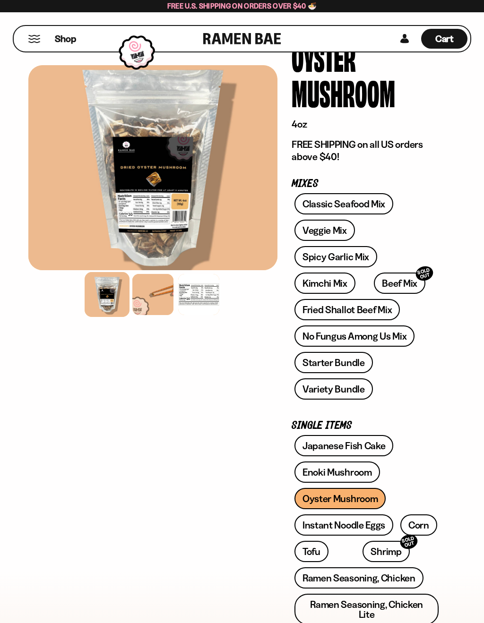 The height and width of the screenshot is (623, 484). Describe the element at coordinates (385, 551) in the screenshot. I see `a: ShrimpSOLD OUT` at that location.